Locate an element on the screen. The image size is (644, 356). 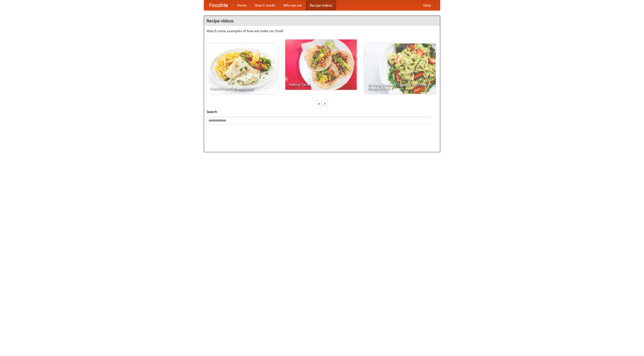
a: FoodMe is located at coordinates (218, 5).